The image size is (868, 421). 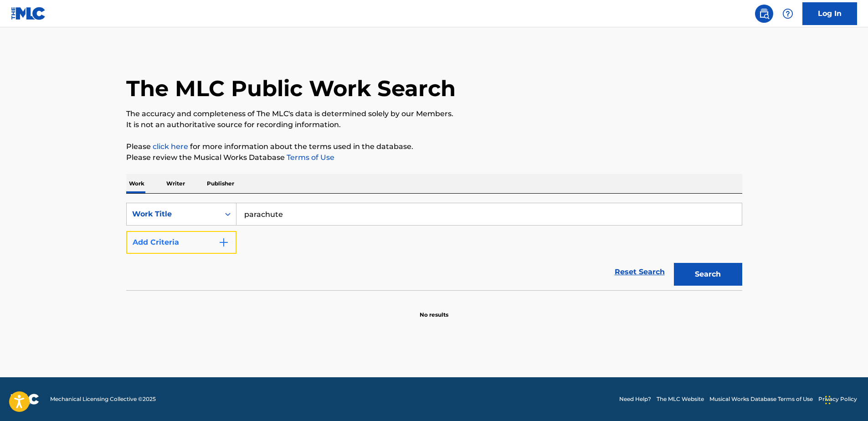 I want to click on a: Public Search, so click(x=764, y=14).